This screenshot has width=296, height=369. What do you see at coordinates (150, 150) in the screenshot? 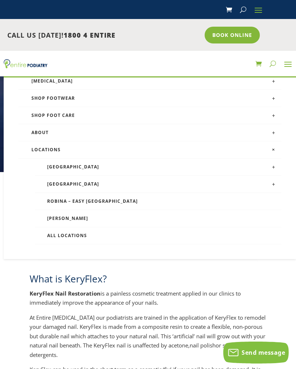
I see `a: Locations` at bounding box center [150, 150].